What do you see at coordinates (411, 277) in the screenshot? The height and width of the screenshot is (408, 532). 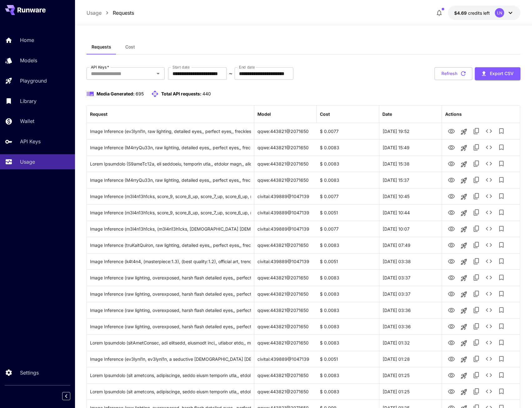 I see `div: 24 Sep, 2025 03:37` at bounding box center [411, 277].